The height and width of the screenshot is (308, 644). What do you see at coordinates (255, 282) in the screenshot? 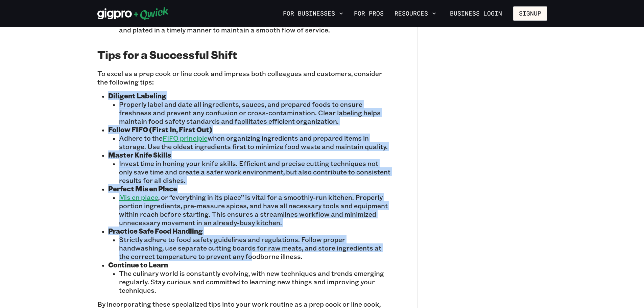
I see `p: The culinary world is constantly evolving, with new techniques and trends emerging regularly. Sta...` at bounding box center [255, 282].